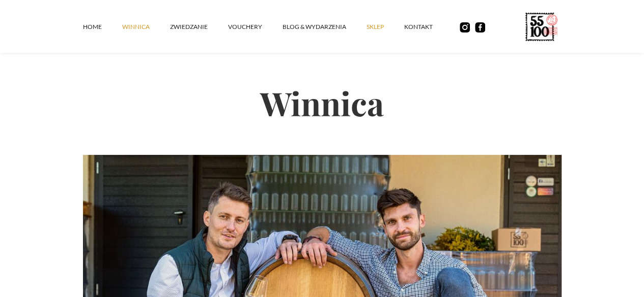 The width and height of the screenshot is (644, 297). What do you see at coordinates (325, 27) in the screenshot?
I see `a: Blog & Wydarzenia` at bounding box center [325, 27].